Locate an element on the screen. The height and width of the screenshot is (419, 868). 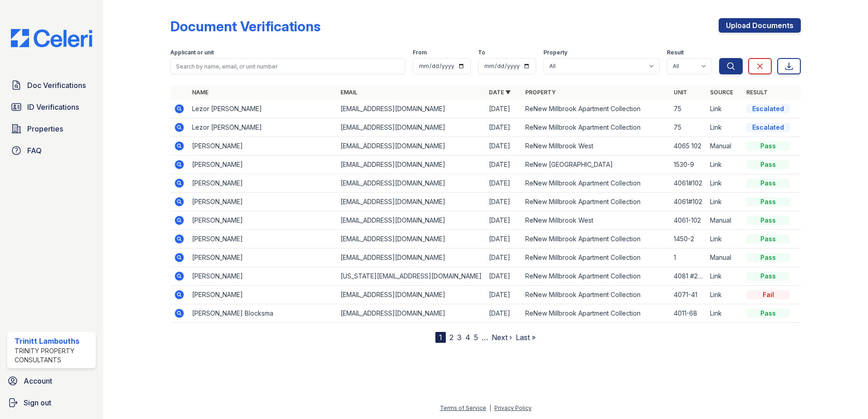
td: 4061#102 is located at coordinates (688, 202).